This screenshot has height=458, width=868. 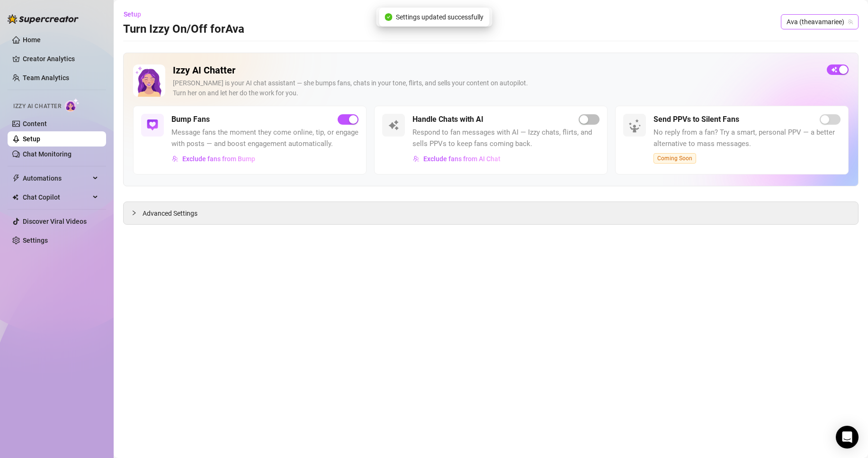 I want to click on a: Settings, so click(x=35, y=240).